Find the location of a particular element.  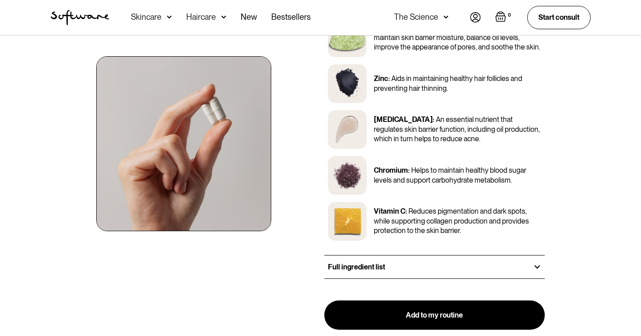

div: Skincare is located at coordinates (146, 17).